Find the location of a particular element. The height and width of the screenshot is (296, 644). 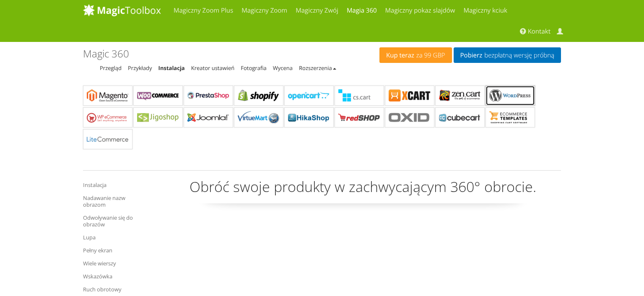

a: Ruch obrotowy is located at coordinates (117, 289).